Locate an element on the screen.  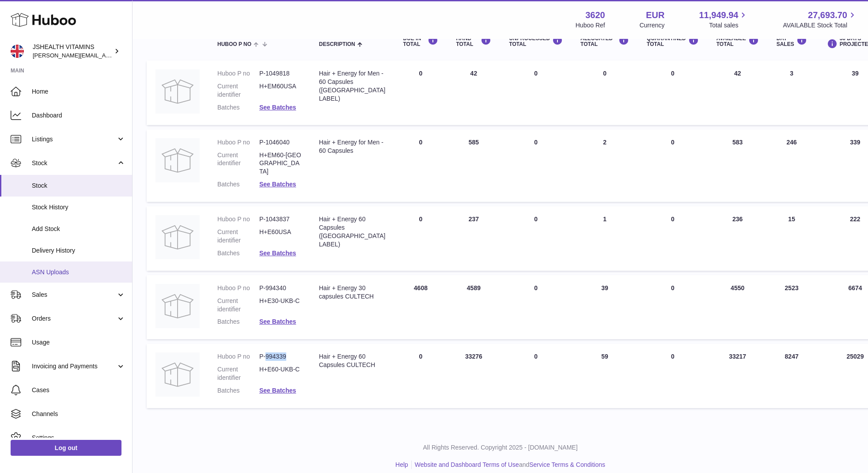
td: 4550 is located at coordinates (737, 307).